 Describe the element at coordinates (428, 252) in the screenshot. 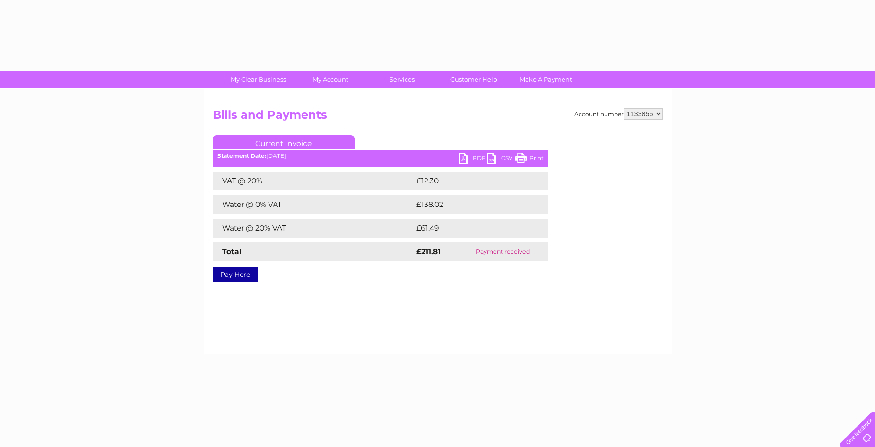

I see `strong: £211.81` at that location.